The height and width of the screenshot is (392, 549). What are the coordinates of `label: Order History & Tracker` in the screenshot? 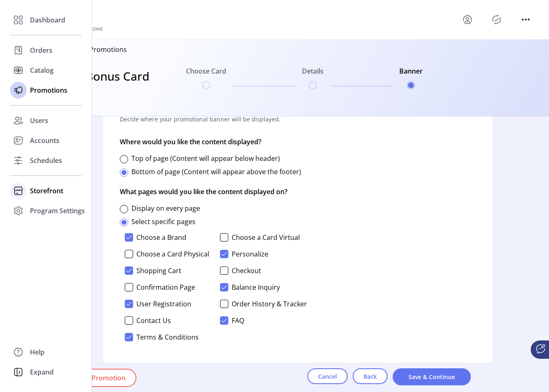 It's located at (269, 303).